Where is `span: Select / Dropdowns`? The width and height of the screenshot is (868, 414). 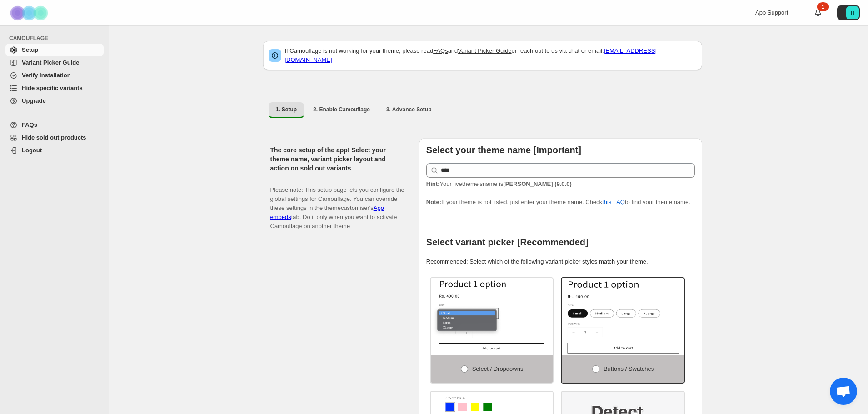 span: Select / Dropdowns is located at coordinates (497, 369).